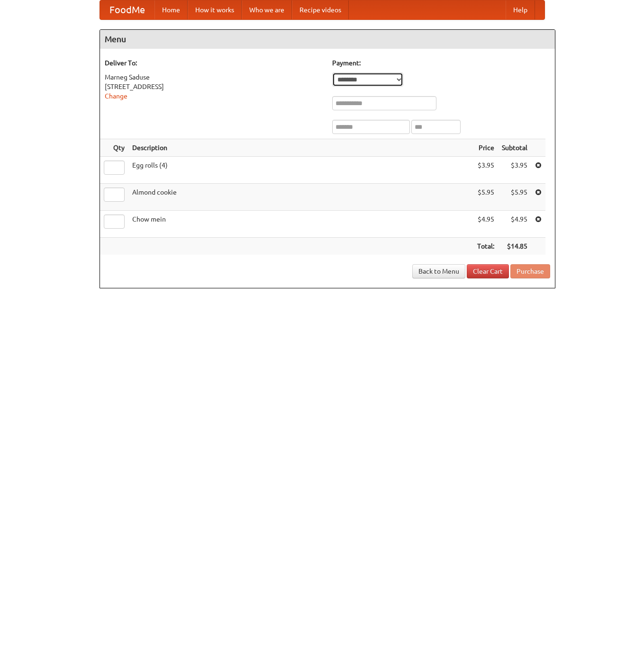 The height and width of the screenshot is (670, 644). I want to click on th: Total:, so click(486, 246).